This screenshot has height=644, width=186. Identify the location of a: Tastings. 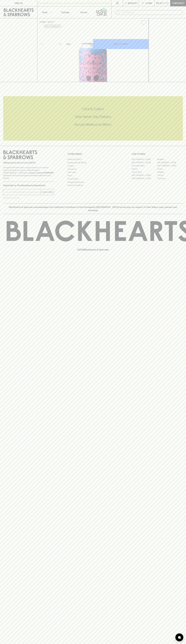
(65, 12).